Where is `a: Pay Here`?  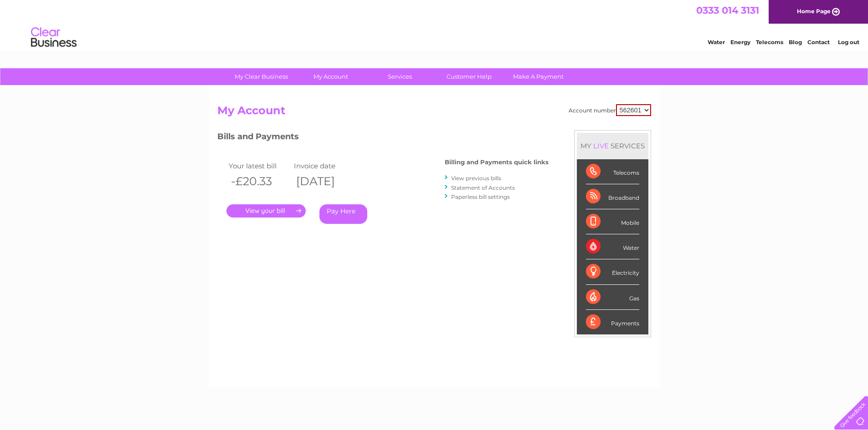
a: Pay Here is located at coordinates (343, 214).